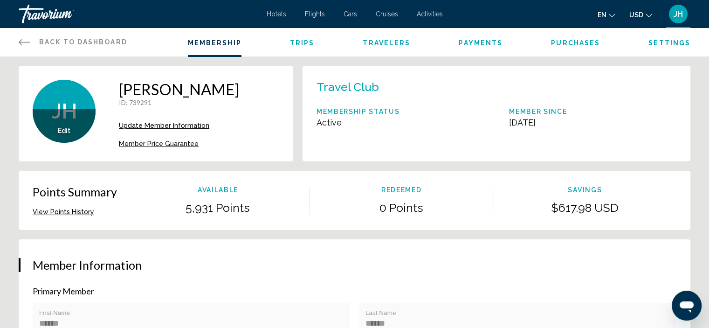 This screenshot has width=709, height=328. What do you see at coordinates (358, 111) in the screenshot?
I see `p: Membership Status` at bounding box center [358, 111].